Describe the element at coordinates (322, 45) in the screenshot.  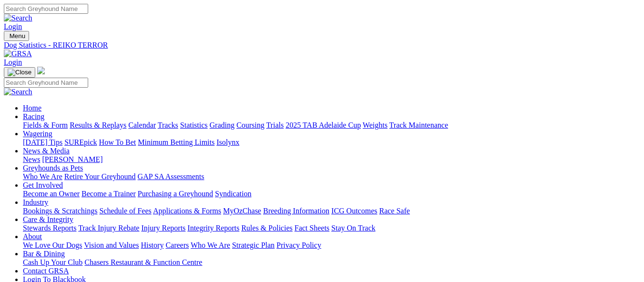
I see `div: Dog Statistics - REIKO TERROR` at that location.